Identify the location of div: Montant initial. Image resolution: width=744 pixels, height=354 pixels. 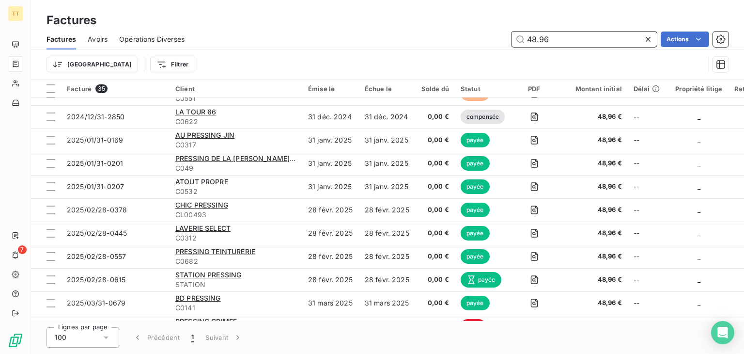
(593, 89).